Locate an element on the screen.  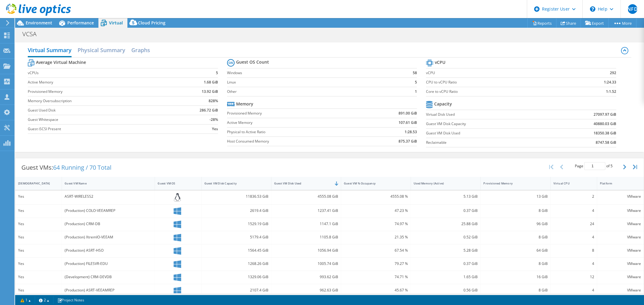
span: Cloud Pricing is located at coordinates (152, 22).